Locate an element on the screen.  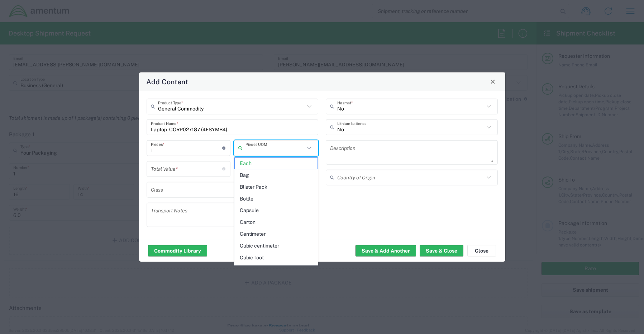
button: Save & Add Another is located at coordinates (386, 251).